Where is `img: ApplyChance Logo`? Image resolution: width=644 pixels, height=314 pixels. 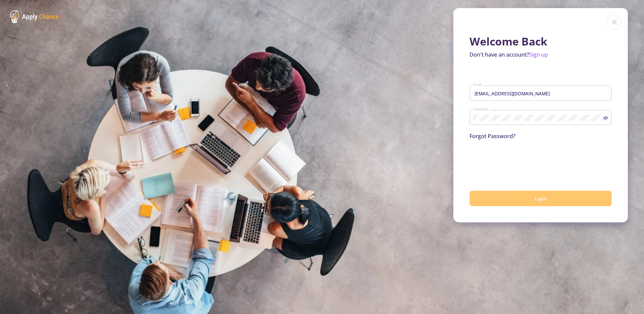 img: ApplyChance Logo is located at coordinates (34, 16).